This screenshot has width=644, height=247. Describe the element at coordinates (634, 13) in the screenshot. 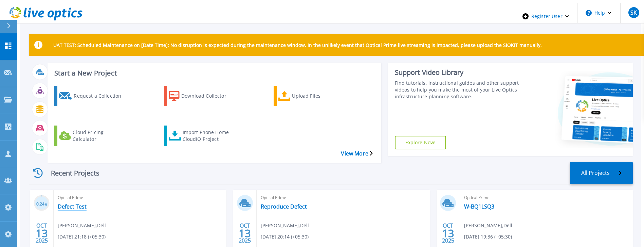

I see `span: SK` at that location.